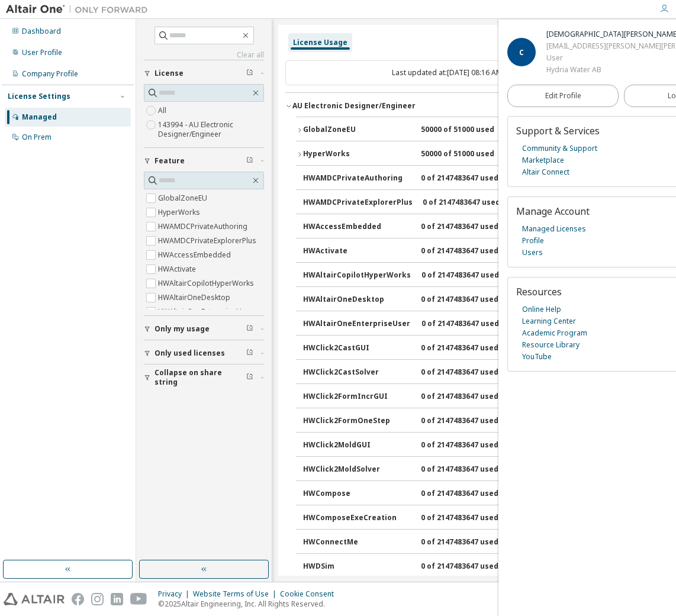 This screenshot has height=616, width=676. What do you see at coordinates (320, 43) in the screenshot?
I see `div: License Usage` at bounding box center [320, 43].